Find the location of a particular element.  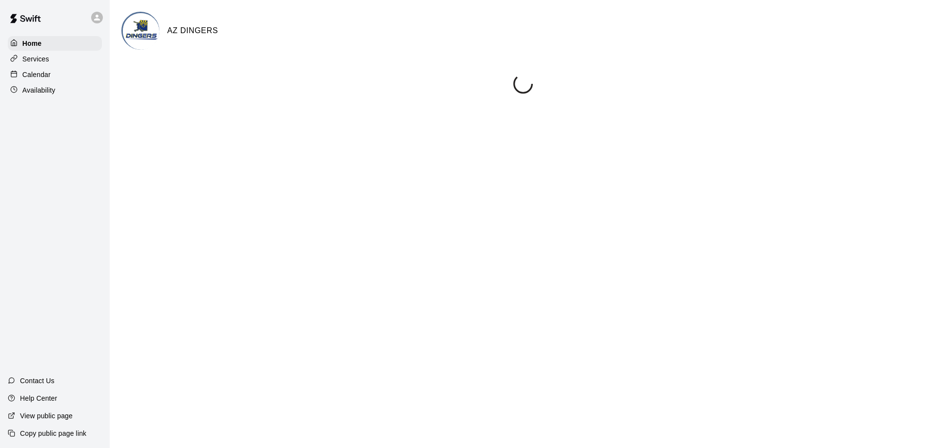

div: Services is located at coordinates (55, 59).